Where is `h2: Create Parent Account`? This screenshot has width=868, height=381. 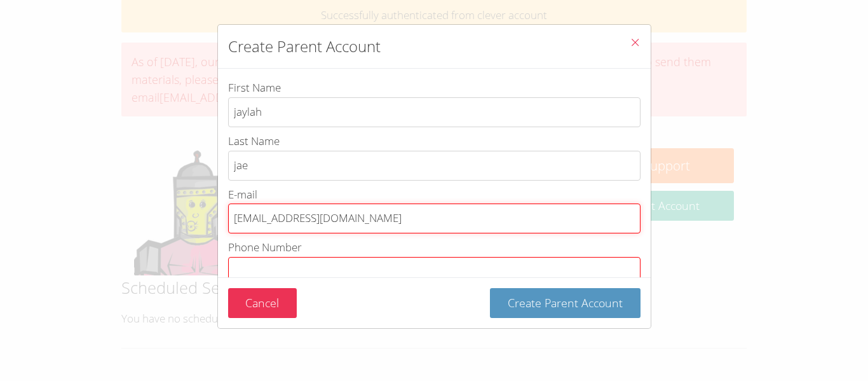 h2: Create Parent Account is located at coordinates (304, 46).